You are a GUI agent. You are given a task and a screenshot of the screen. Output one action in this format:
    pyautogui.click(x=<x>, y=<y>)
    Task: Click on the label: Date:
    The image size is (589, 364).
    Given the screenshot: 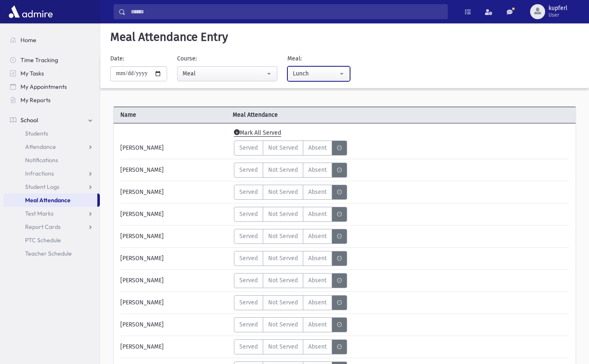 What is the action you would take?
    pyautogui.click(x=117, y=58)
    